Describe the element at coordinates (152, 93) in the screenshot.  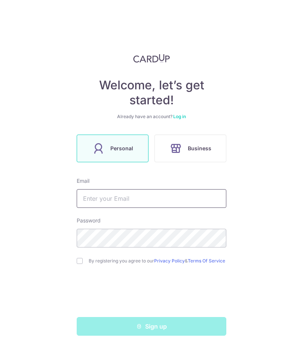
I see `h4: Welcome, let’s get started!` at that location.